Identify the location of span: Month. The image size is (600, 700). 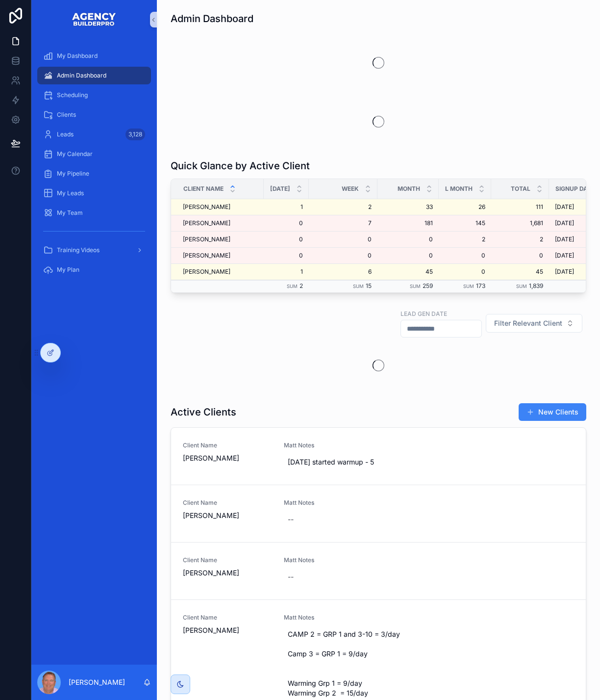
(409, 189).